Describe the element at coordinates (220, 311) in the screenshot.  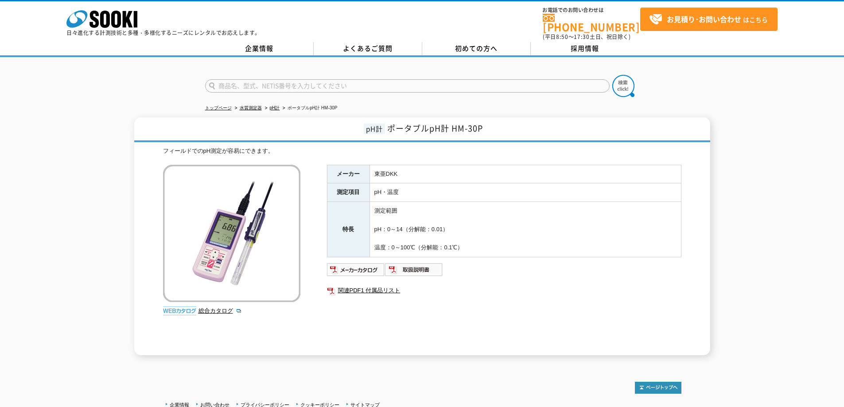
I see `a: 総合カタログ` at that location.